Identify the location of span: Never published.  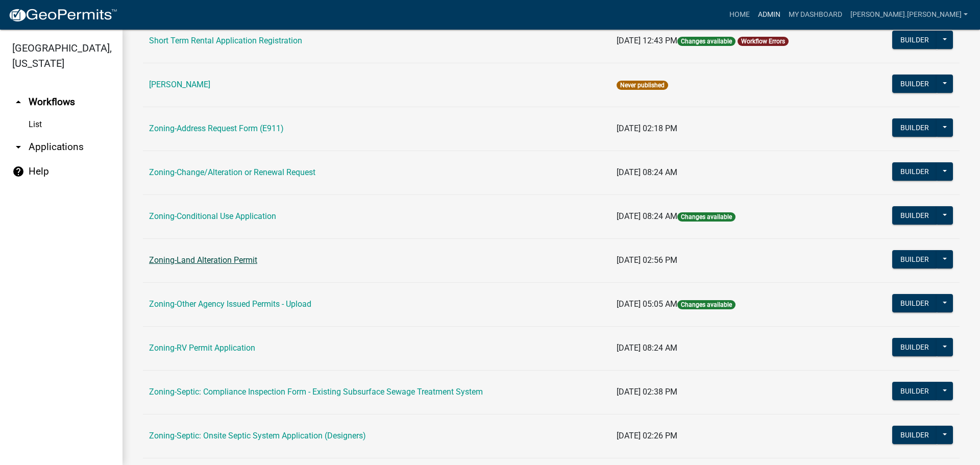
(642, 85).